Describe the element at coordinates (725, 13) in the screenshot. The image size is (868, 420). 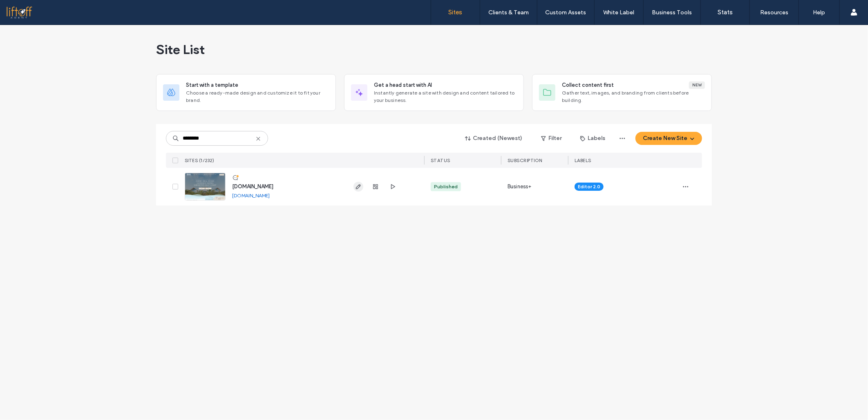
I see `label: Stats` at that location.